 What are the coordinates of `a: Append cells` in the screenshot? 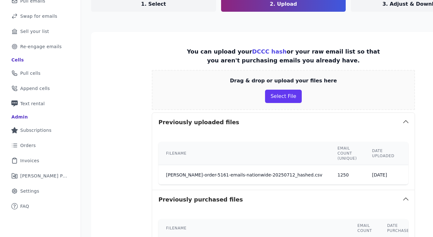 It's located at (40, 88).